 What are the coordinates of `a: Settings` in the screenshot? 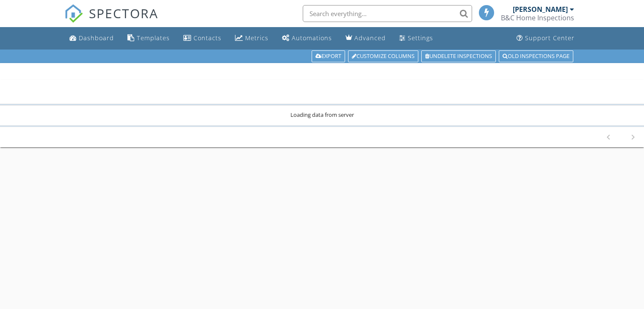 It's located at (417, 38).